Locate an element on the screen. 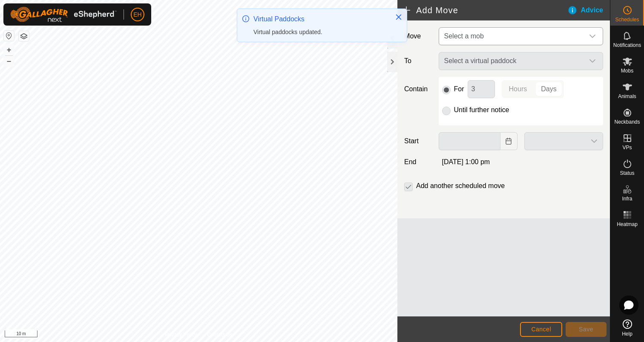 The height and width of the screenshot is (342, 644). button: Reset Map is located at coordinates (9, 36).